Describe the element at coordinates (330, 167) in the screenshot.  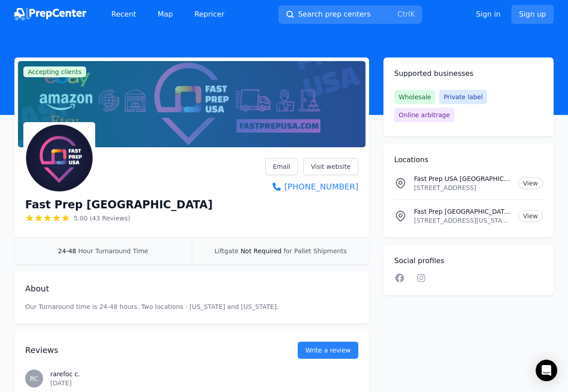
I see `a: Visit website` at that location.